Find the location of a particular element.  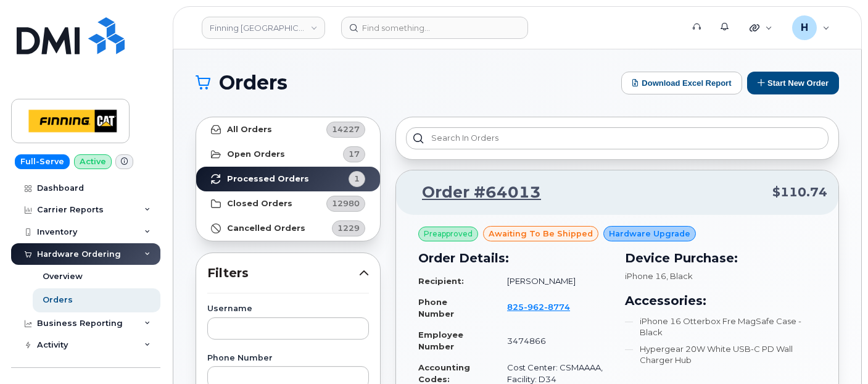

a: Order #64013 is located at coordinates (474, 192).